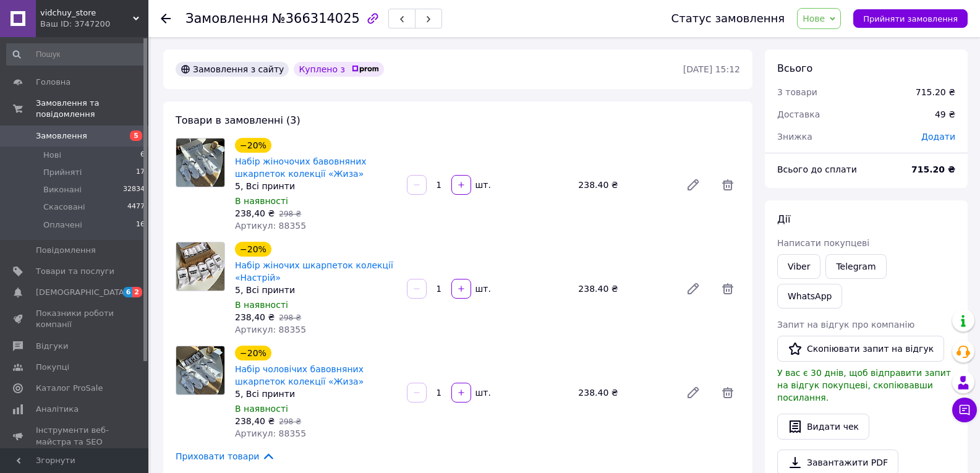 The image size is (980, 473). Describe the element at coordinates (813, 19) in the screenshot. I see `span: Нове` at that location.